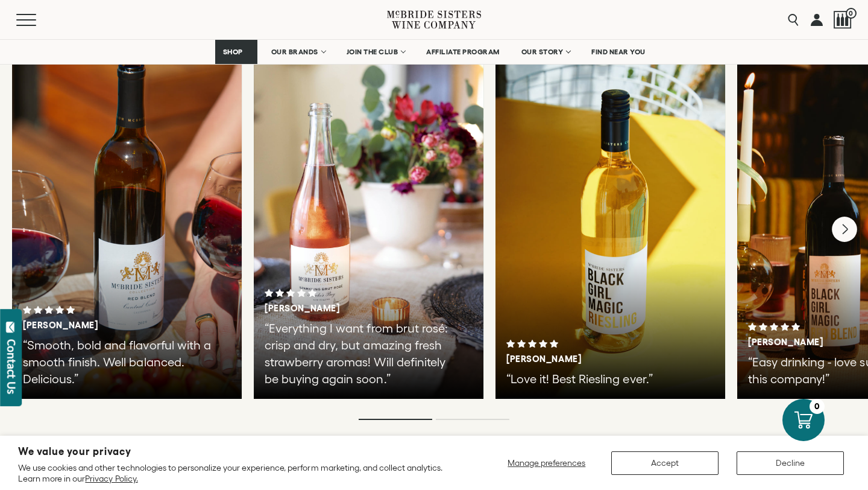  What do you see at coordinates (618, 52) in the screenshot?
I see `span: FIND NEAR YOU` at bounding box center [618, 52].